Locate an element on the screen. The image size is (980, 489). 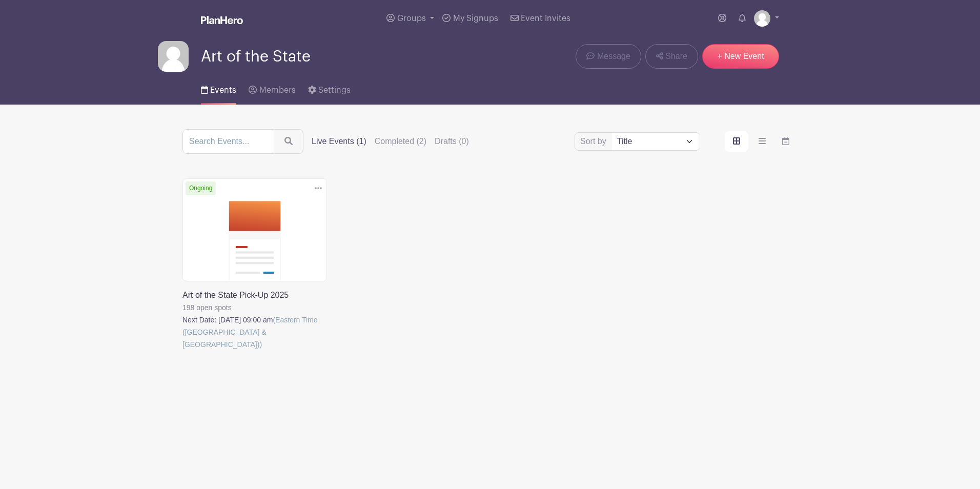
label: Drafts (0) is located at coordinates (452, 141).